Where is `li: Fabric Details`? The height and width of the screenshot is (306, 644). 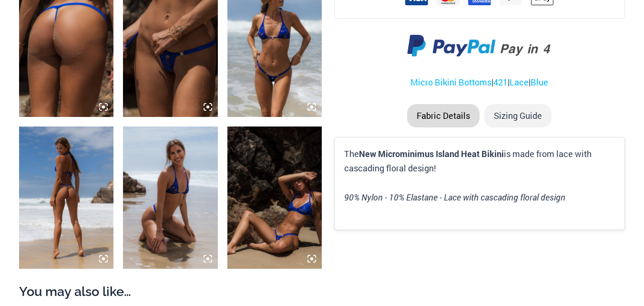
li: Fabric Details is located at coordinates (443, 116).